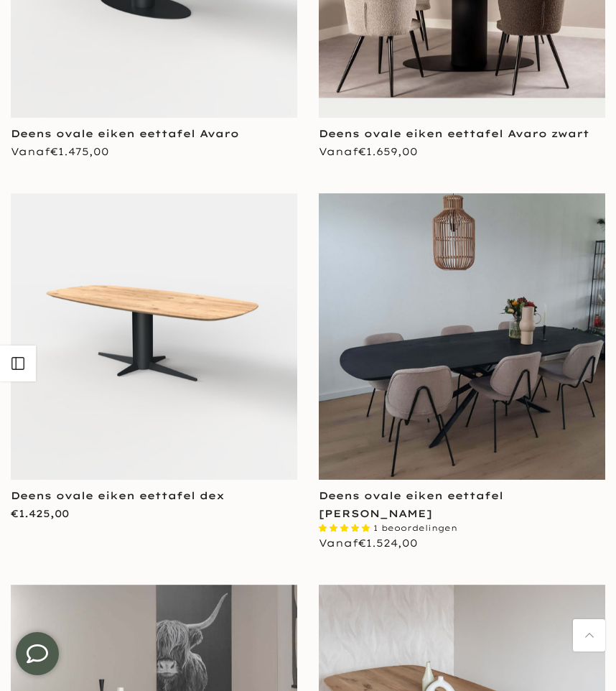 This screenshot has width=616, height=691. Describe the element at coordinates (388, 151) in the screenshot. I see `span: €1.659,00` at that location.